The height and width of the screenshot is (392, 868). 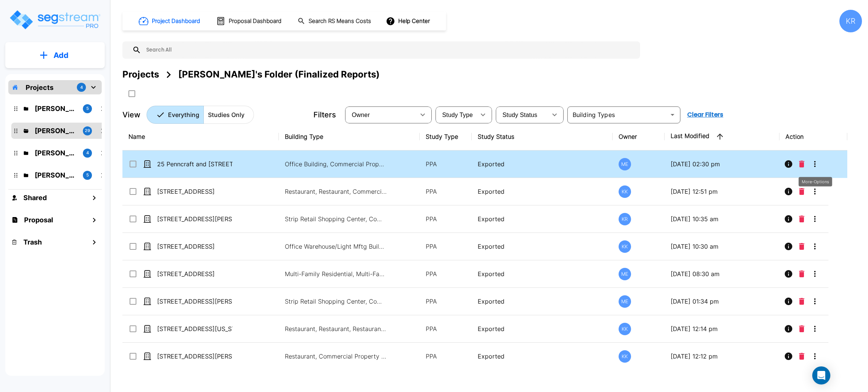 I want to click on button: Everything, so click(x=175, y=115).